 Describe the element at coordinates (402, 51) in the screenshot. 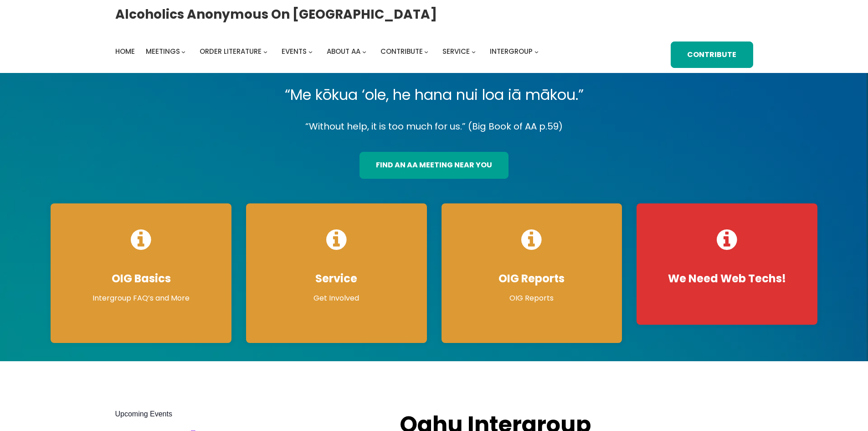

I see `span: Contribute` at that location.